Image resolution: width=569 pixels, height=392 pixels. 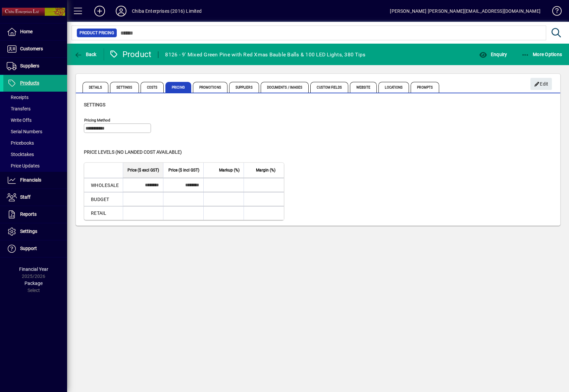 I want to click on button: Back, so click(x=85, y=54).